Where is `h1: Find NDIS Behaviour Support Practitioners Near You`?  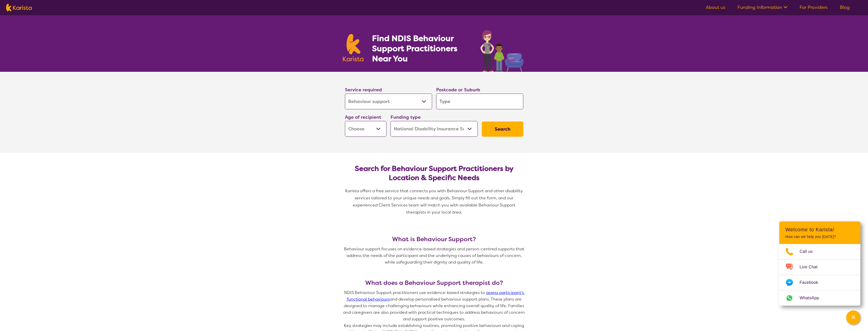 h1: Find NDIS Behaviour Support Practitioners Near You is located at coordinates (421, 48).